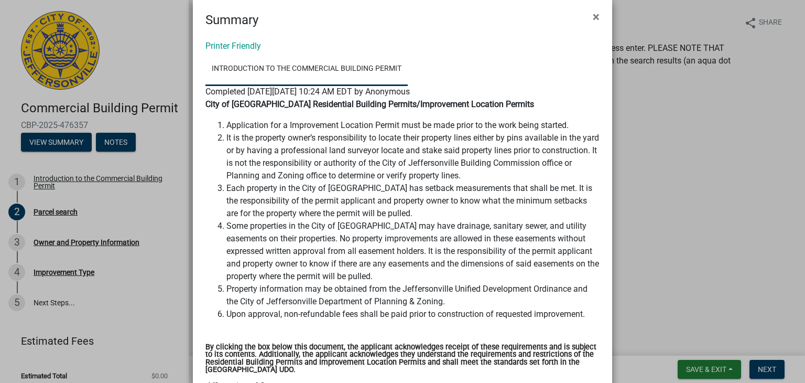 The image size is (805, 383). What do you see at coordinates (413, 157) in the screenshot?
I see `li: It is the property owner’s responsibility to locate their property lines either by pins available...` at bounding box center [413, 157].